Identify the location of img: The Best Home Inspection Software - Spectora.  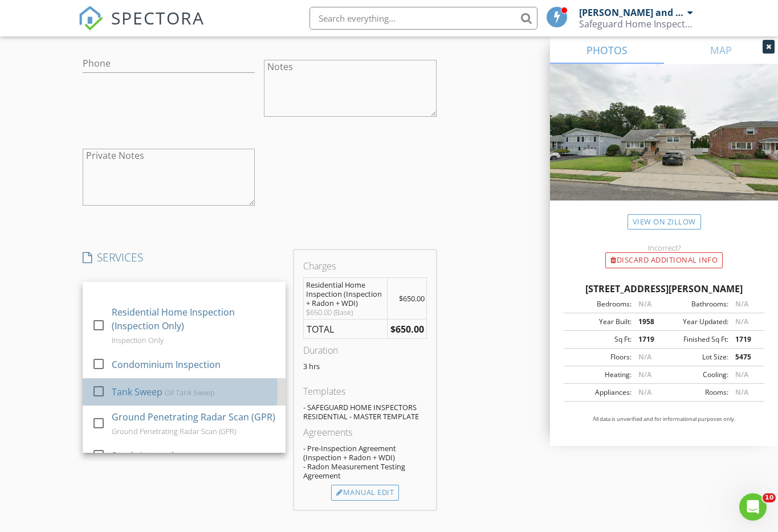
(91, 19).